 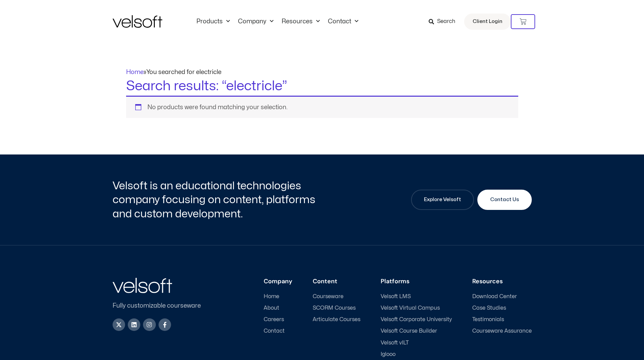 I want to click on a: ContactMenu Toggle, so click(x=343, y=21).